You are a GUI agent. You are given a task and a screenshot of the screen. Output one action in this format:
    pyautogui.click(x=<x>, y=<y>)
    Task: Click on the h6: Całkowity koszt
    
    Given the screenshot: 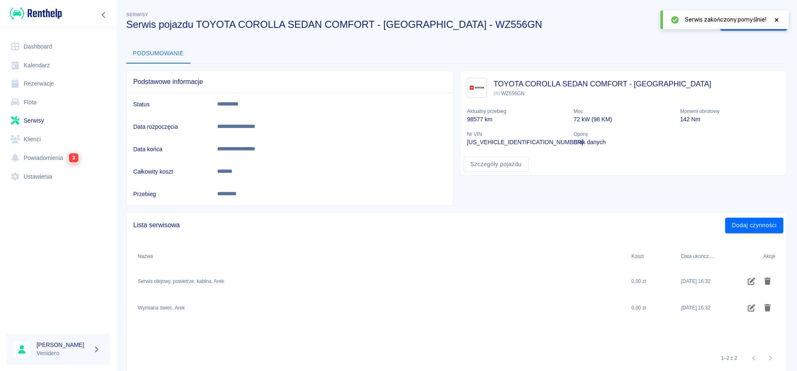 What is the action you would take?
    pyautogui.click(x=169, y=171)
    